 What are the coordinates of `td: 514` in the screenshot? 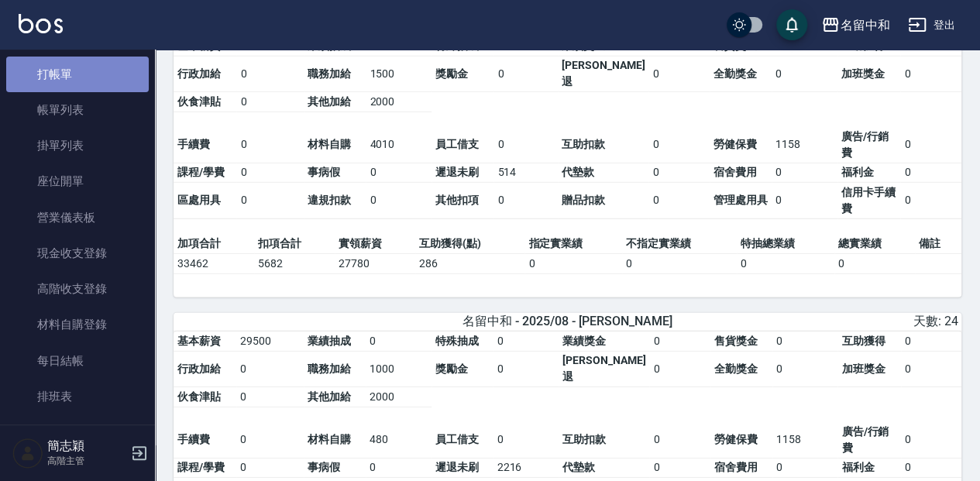 It's located at (526, 173).